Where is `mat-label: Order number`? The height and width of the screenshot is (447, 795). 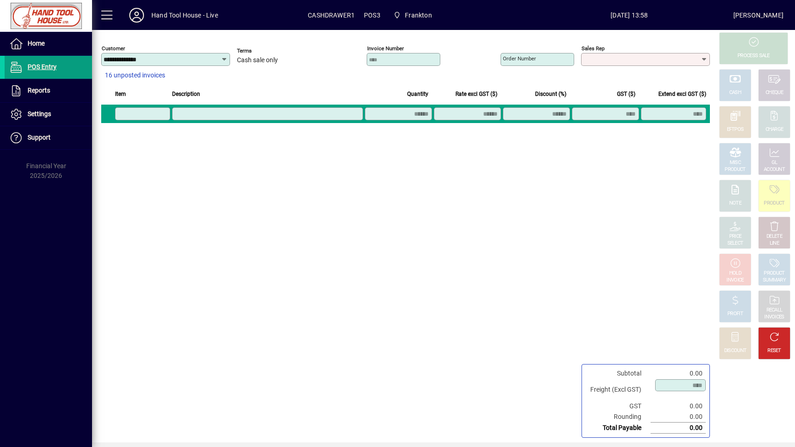 mat-label: Order number is located at coordinates (520, 58).